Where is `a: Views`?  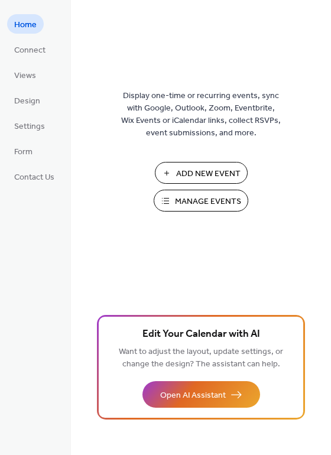
a: Views is located at coordinates (25, 74).